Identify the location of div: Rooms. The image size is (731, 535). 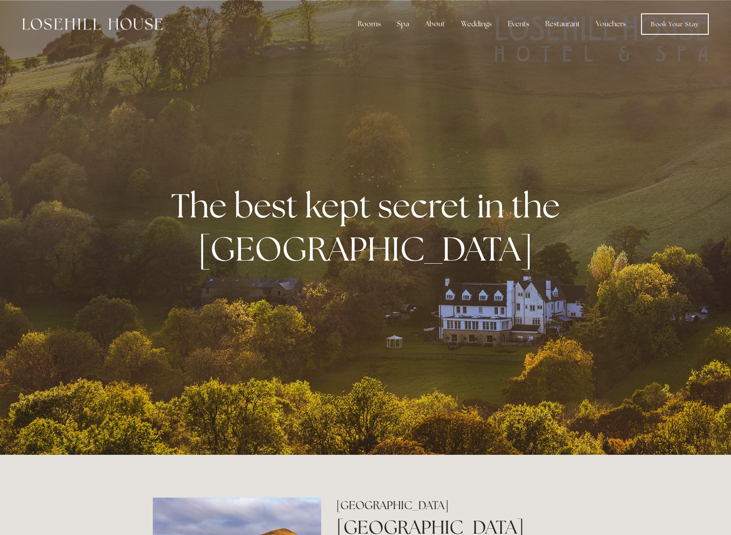
(370, 24).